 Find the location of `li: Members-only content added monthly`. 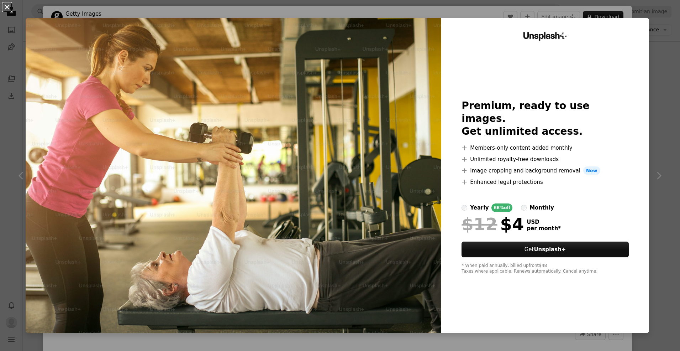

li: Members-only content added monthly is located at coordinates (545, 148).